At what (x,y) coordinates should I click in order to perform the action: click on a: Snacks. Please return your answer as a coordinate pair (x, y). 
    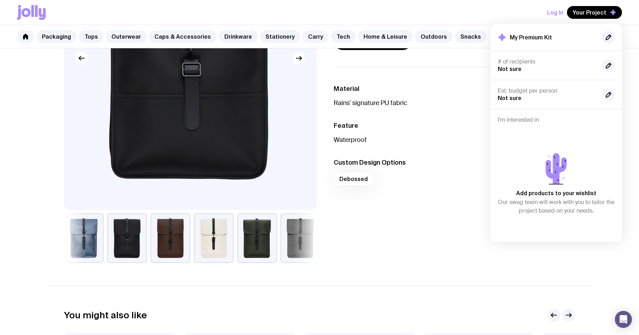
    Looking at the image, I should click on (471, 37).